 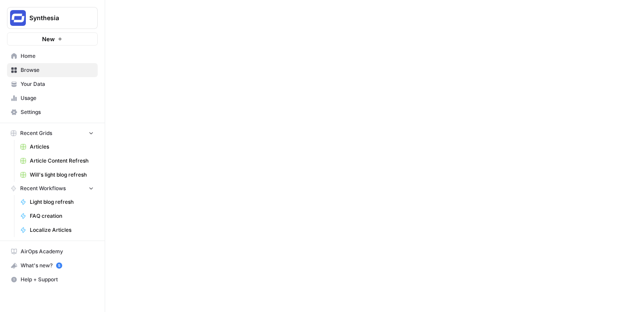 I want to click on a: Browse, so click(x=52, y=70).